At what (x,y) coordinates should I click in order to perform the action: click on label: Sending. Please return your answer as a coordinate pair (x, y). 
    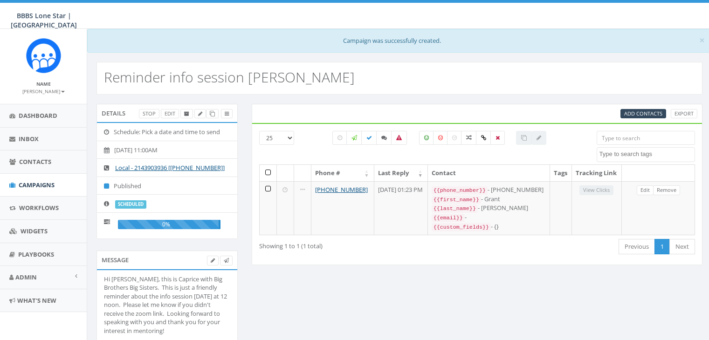
    Looking at the image, I should click on (354, 138).